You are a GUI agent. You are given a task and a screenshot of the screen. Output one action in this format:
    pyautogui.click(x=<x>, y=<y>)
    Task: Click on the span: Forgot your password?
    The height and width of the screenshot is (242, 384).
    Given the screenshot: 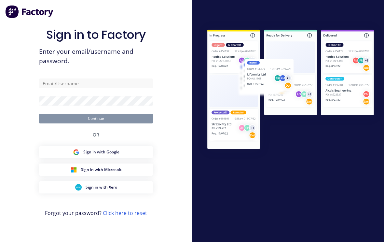 What is the action you would take?
    pyautogui.click(x=96, y=213)
    